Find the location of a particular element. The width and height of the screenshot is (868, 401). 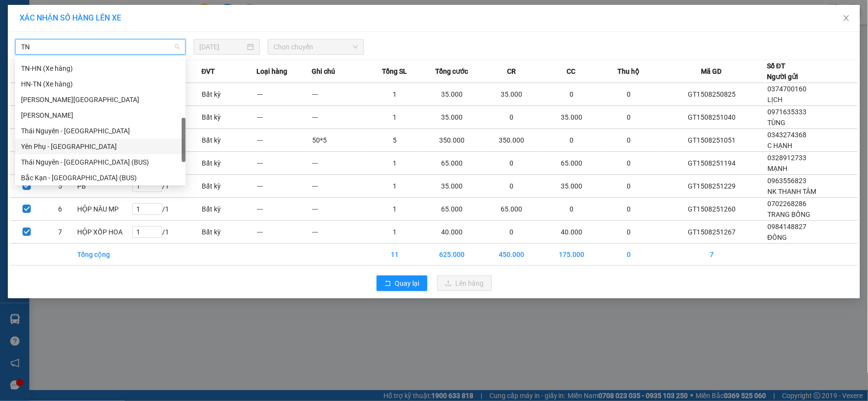

span: C HẠNH is located at coordinates (779, 146).